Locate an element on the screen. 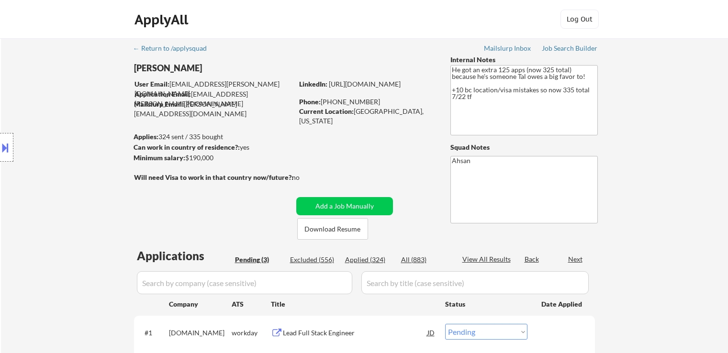 Image resolution: width=728 pixels, height=353 pixels. div: Applied (324) is located at coordinates (369, 260).